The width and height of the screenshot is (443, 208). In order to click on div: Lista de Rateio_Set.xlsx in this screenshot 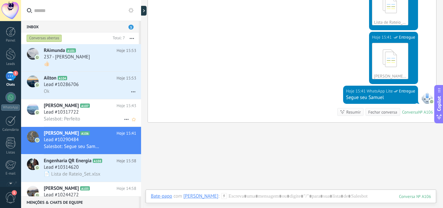, I will do `click(390, 22)`.